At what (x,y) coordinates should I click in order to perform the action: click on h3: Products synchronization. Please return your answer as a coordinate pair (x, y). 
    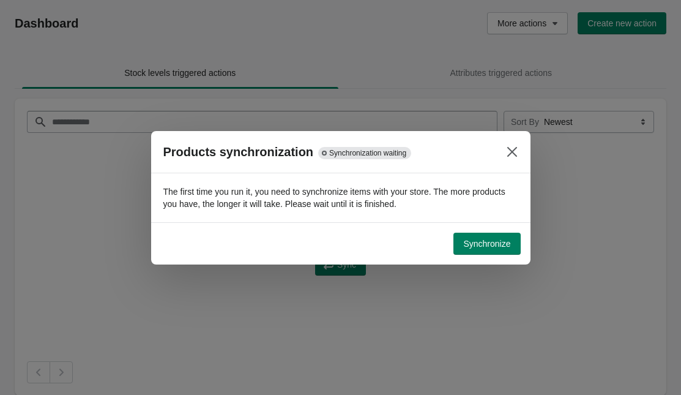
    Looking at the image, I should click on (239, 152).